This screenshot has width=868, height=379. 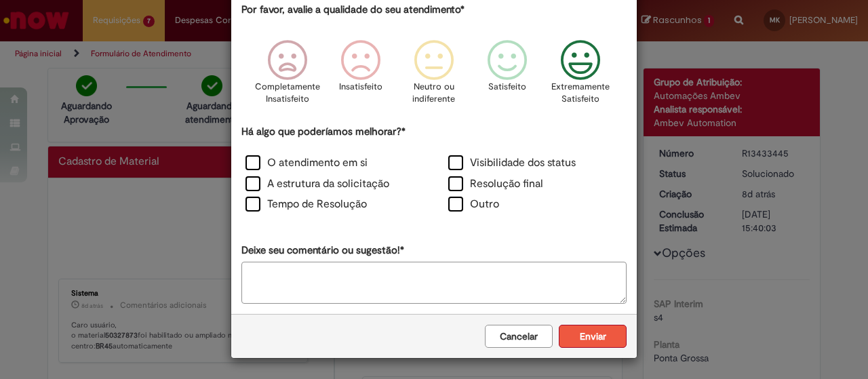 What do you see at coordinates (512, 163) in the screenshot?
I see `label: Visibilidade dos status` at bounding box center [512, 163].